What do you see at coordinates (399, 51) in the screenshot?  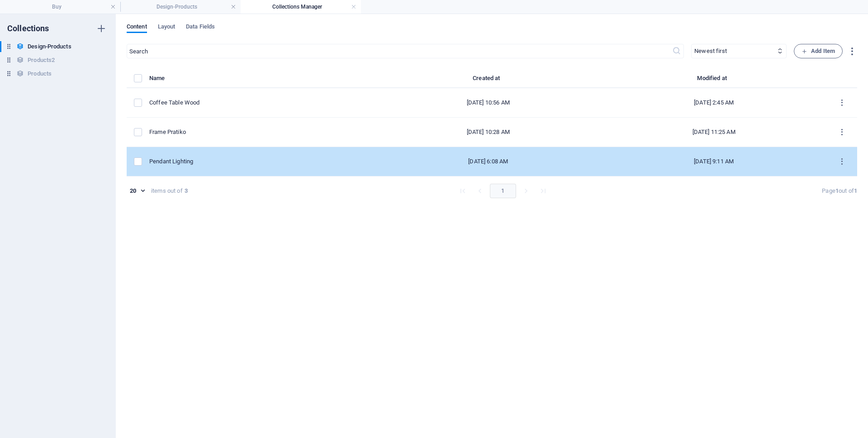 I see `input: Search` at bounding box center [399, 51].